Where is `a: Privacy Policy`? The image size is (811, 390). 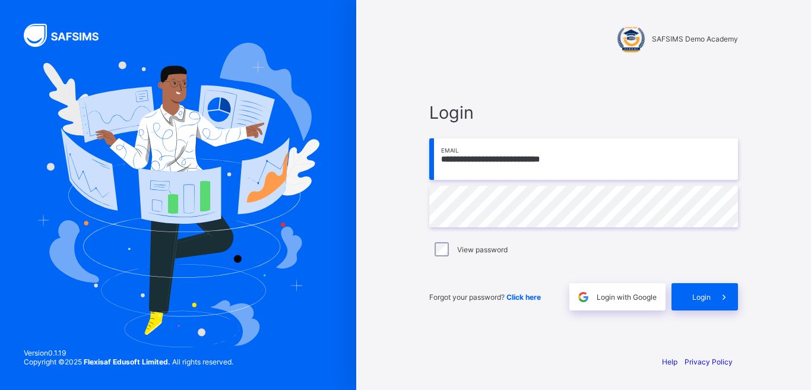
a: Privacy Policy is located at coordinates (708, 362).